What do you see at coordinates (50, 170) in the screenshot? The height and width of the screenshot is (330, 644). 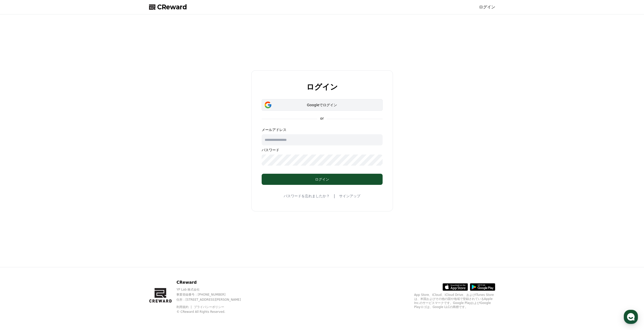 I see `span: Messages` at bounding box center [50, 170].